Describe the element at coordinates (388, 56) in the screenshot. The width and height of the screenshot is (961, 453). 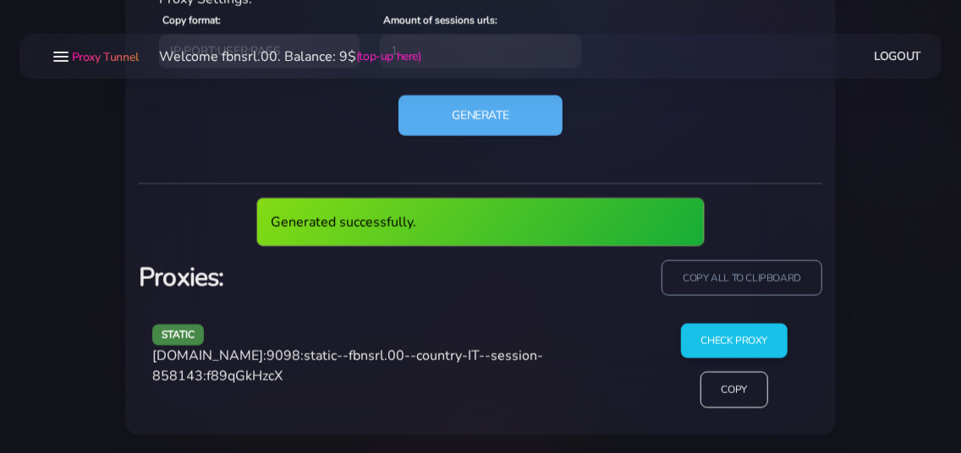
I see `a: (top-up here)` at that location.